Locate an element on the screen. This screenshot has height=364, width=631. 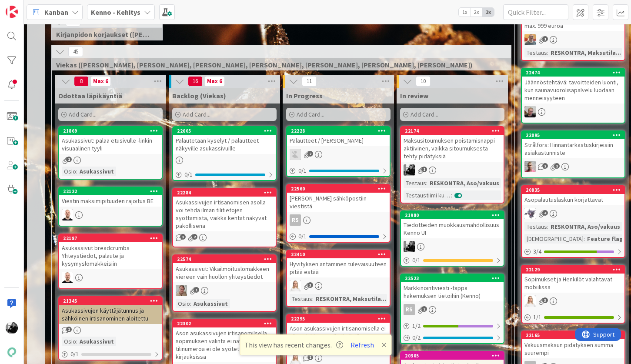
span: 1 is located at coordinates (310, 357).